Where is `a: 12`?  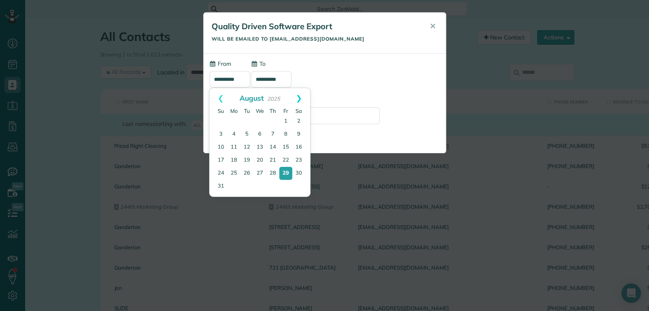
a: 12 is located at coordinates (247, 147).